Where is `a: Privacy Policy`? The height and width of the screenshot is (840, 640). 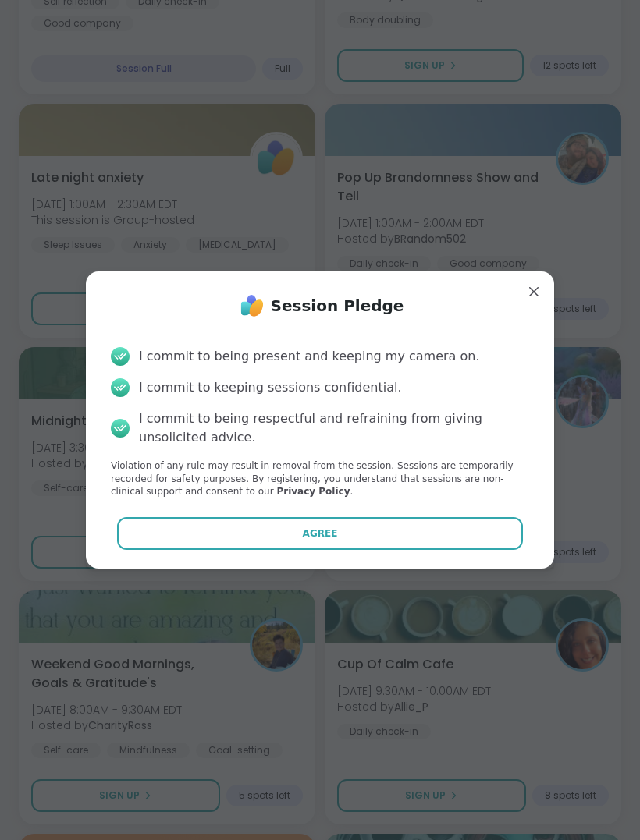 a: Privacy Policy is located at coordinates (313, 491).